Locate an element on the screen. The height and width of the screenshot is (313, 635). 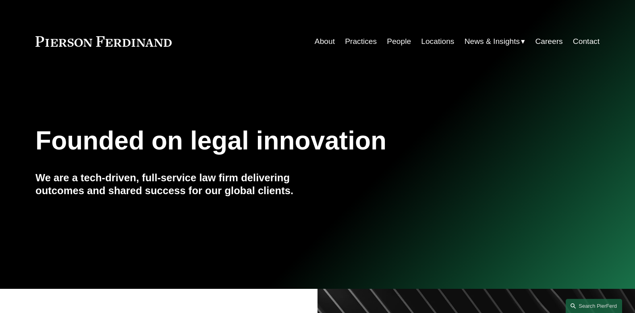
a: Practices is located at coordinates (361, 42).